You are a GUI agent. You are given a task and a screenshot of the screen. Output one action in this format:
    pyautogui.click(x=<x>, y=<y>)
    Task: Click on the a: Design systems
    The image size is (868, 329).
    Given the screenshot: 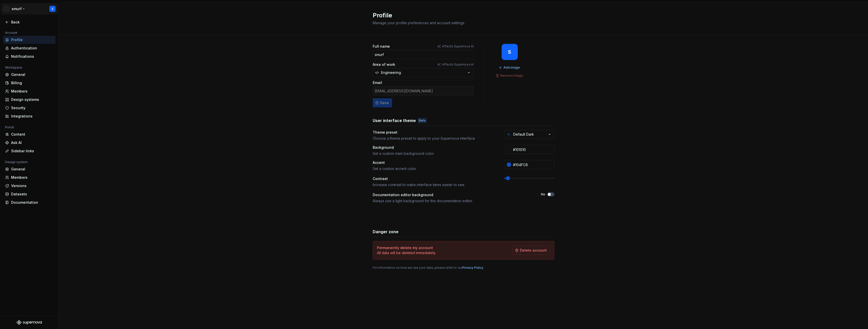 What is the action you would take?
    pyautogui.click(x=29, y=99)
    